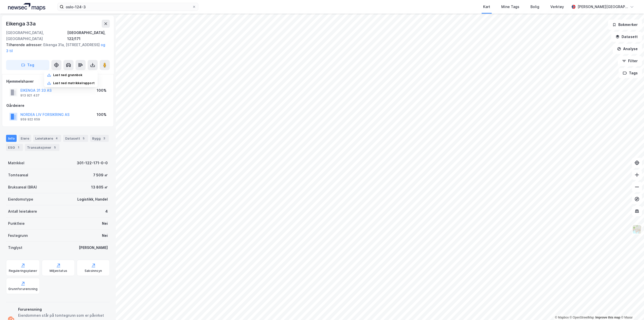  Describe the element at coordinates (625, 25) in the screenshot. I see `button: Bokmerker` at that location.